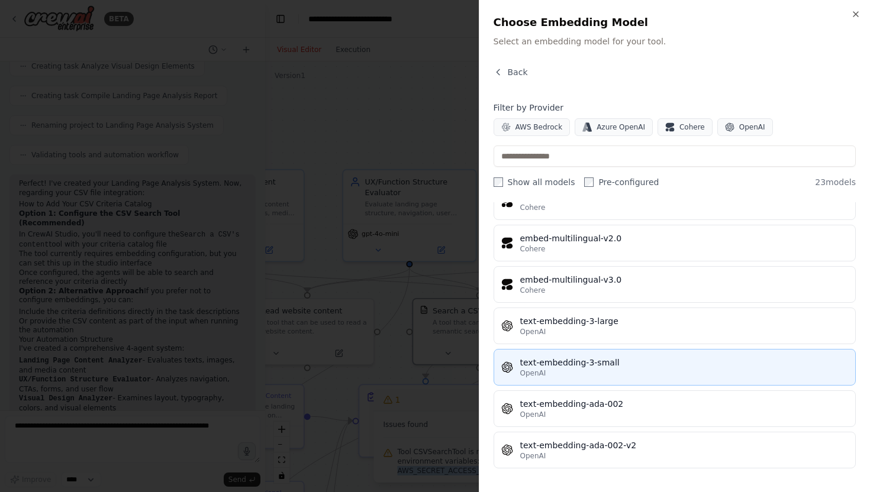  Describe the element at coordinates (675, 285) in the screenshot. I see `button: embed-multilingual-v3.0Cohere` at that location.